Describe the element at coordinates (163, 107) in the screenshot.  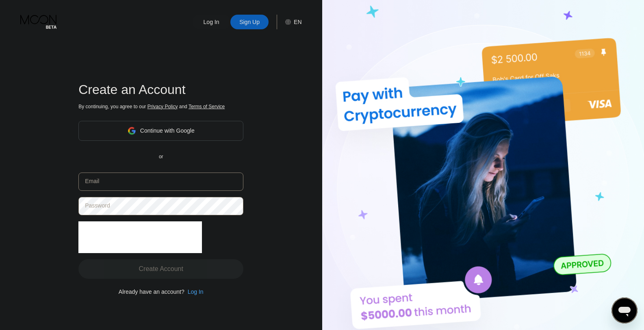
I see `span: Privacy Policy` at that location.